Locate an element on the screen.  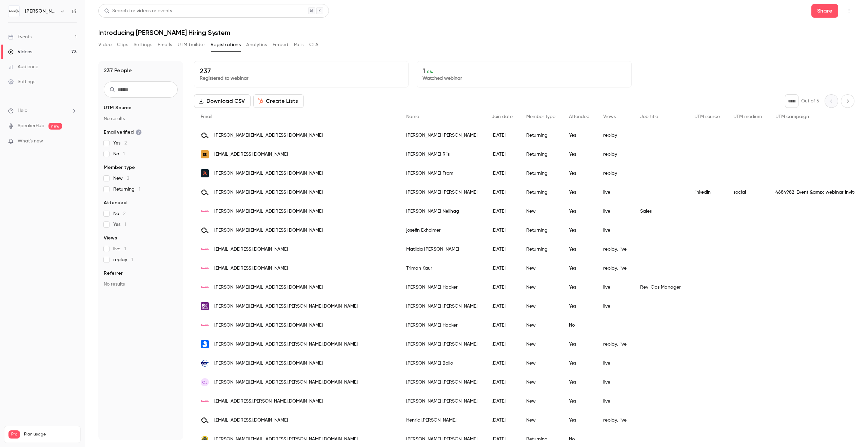
div: linkedin is located at coordinates (708, 193).